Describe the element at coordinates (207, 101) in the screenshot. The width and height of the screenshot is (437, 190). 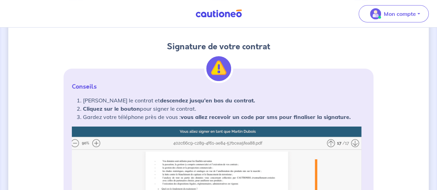
I see `strong: descendez jusqu’en bas du contrat.` at that location.